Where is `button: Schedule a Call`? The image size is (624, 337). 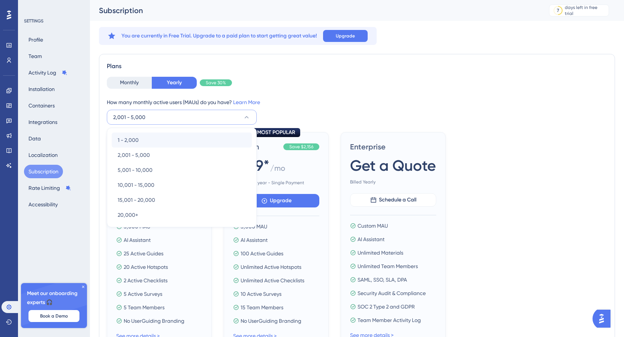
button: Schedule a Call is located at coordinates (393, 200).